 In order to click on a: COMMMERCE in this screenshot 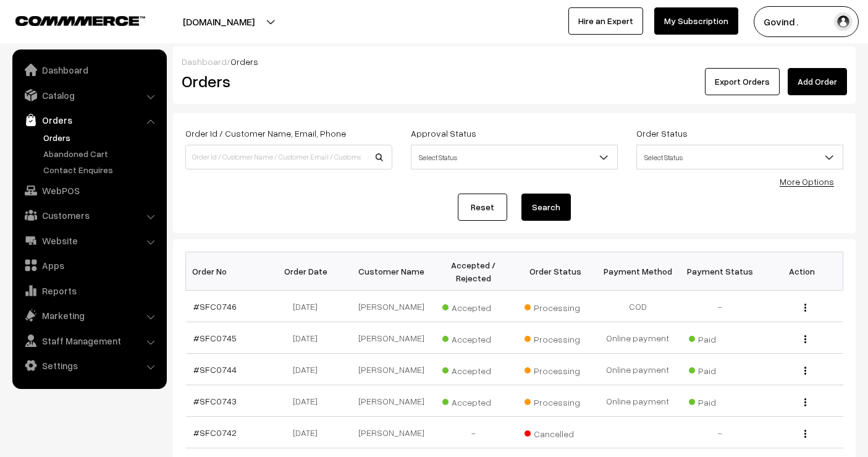, I will do `click(69, 20)`.